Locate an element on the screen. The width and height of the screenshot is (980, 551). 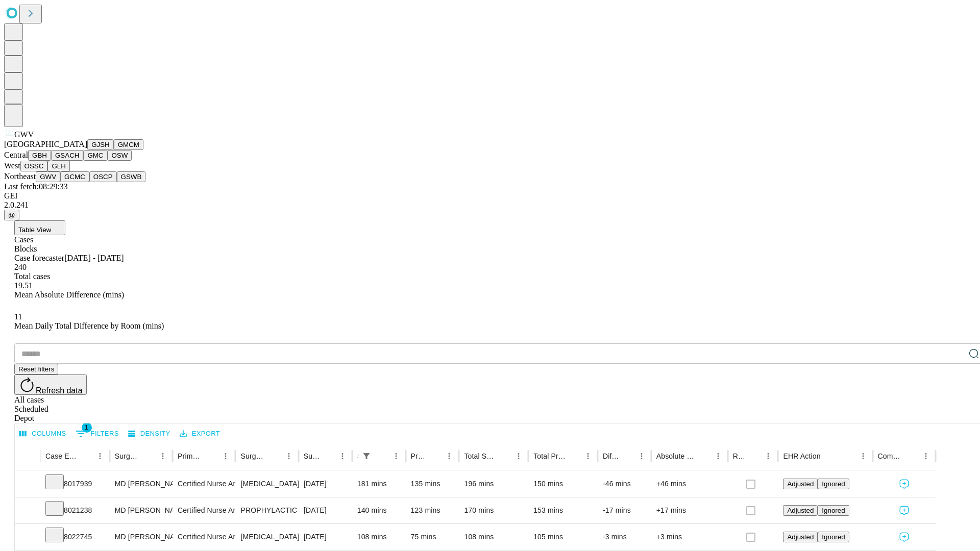
span: Case forecaster is located at coordinates (40, 258).